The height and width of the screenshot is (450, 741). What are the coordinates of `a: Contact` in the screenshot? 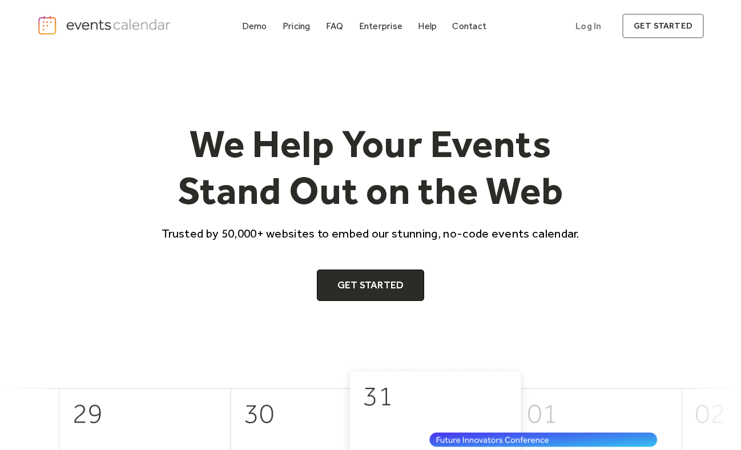 It's located at (469, 26).